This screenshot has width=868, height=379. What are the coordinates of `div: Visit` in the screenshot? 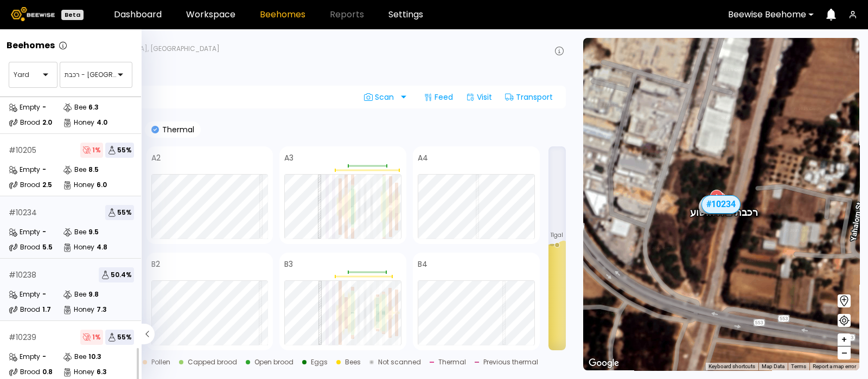 It's located at (479, 97).